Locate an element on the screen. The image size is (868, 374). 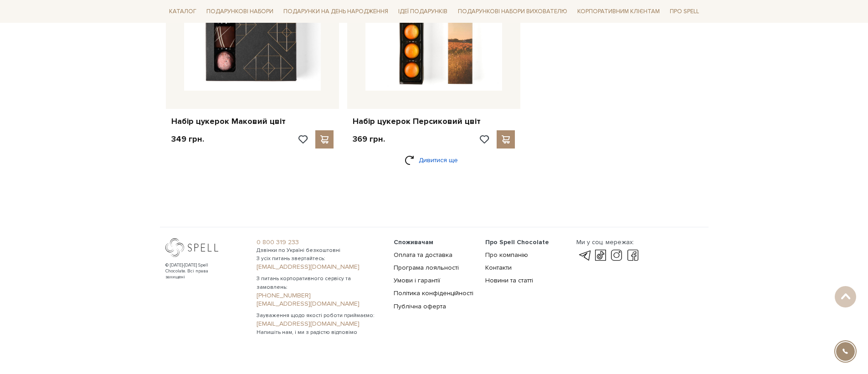
a: Подарункові набори is located at coordinates (240, 11).